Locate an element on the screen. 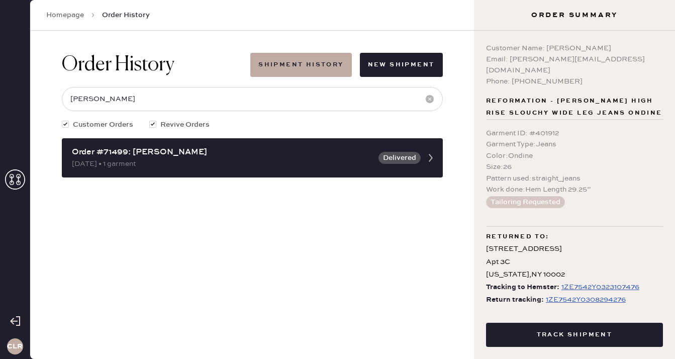 This screenshot has height=359, width=675. span: Customer Orders is located at coordinates (103, 125).